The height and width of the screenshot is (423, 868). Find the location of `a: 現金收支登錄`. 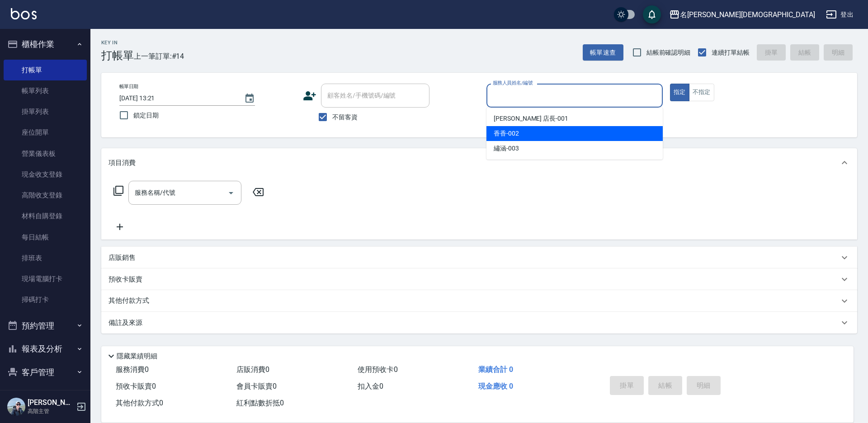

a: 現金收支登錄 is located at coordinates (45, 174).